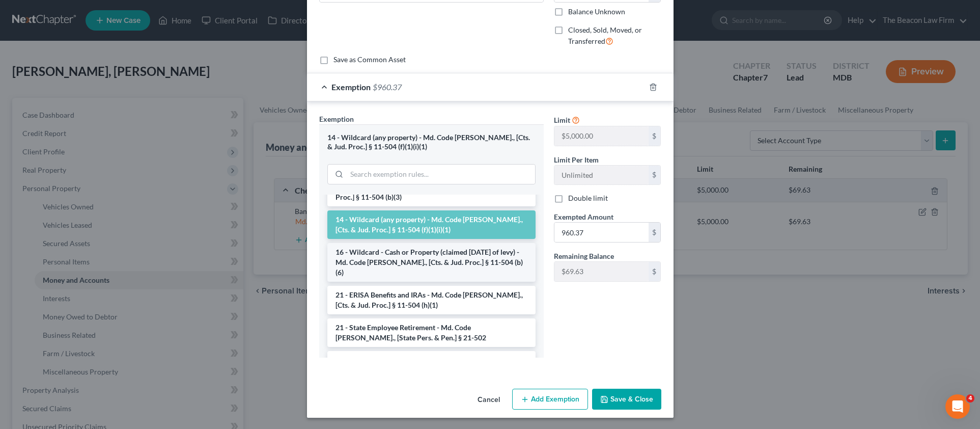 This screenshot has width=980, height=429. What do you see at coordinates (597, 11) in the screenshot?
I see `label: Balance Unknown` at bounding box center [597, 11].